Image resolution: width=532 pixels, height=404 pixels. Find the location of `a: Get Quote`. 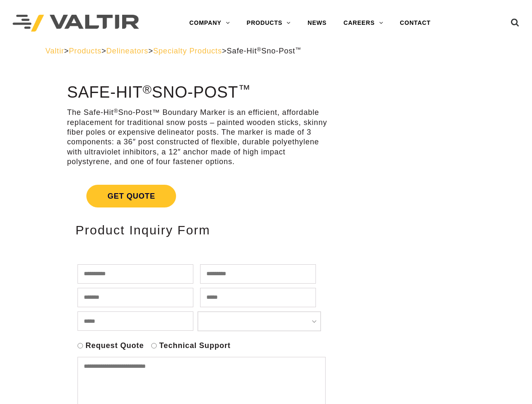

a: Get Quote is located at coordinates (199, 196).